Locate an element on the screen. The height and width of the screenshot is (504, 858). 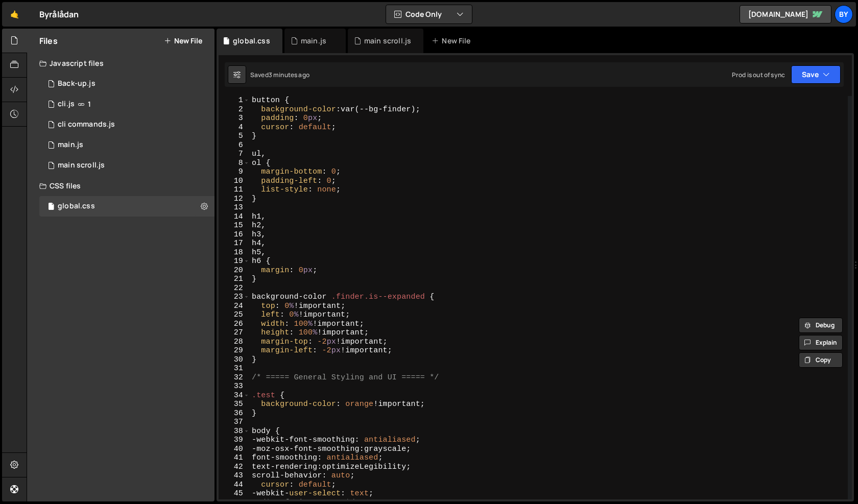
a: By is located at coordinates (844, 14).